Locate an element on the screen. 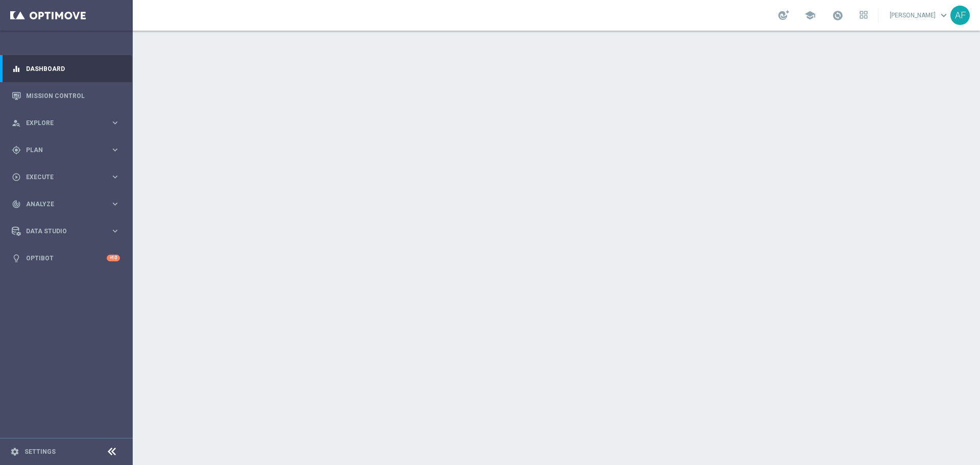 Image resolution: width=980 pixels, height=465 pixels. a: Mission Control is located at coordinates (73, 95).